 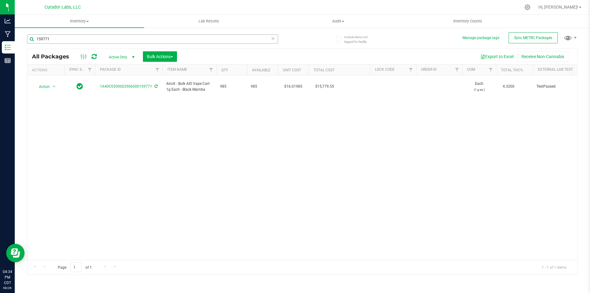 I want to click on span: Inventory Counts, so click(x=468, y=21).